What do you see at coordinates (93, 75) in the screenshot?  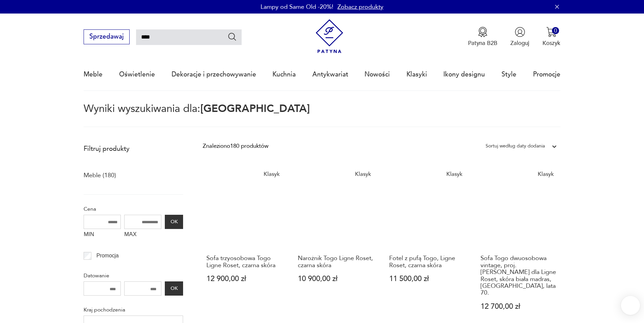 I see `a: Meble` at bounding box center [93, 75].